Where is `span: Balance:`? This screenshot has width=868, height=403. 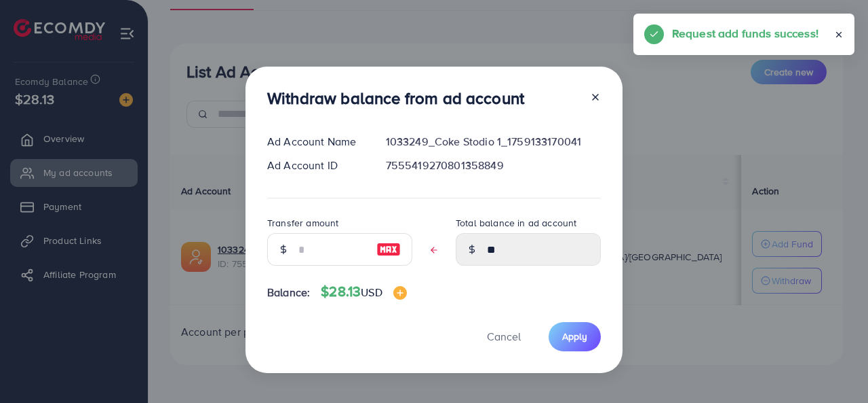
span: Balance: is located at coordinates (289, 292).